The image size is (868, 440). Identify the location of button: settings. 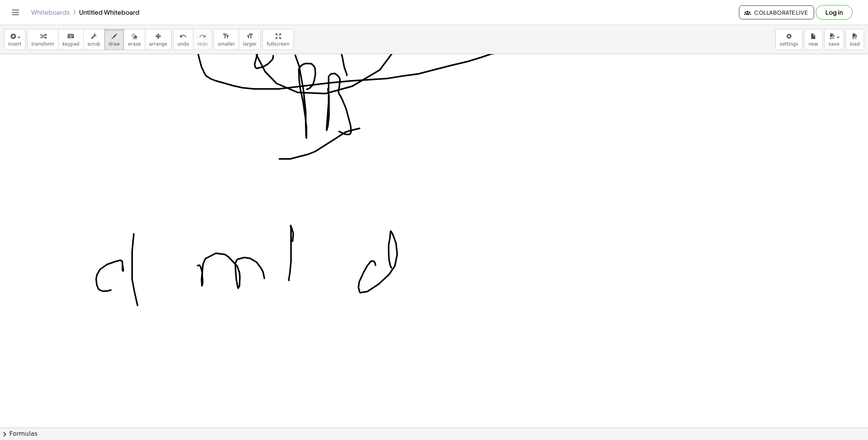
(788, 39).